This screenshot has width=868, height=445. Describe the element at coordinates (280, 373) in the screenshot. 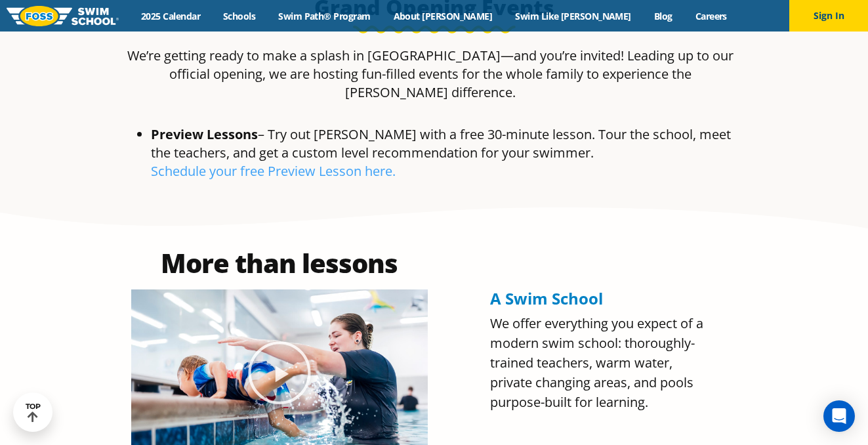

I see `div: Play Video` at that location.